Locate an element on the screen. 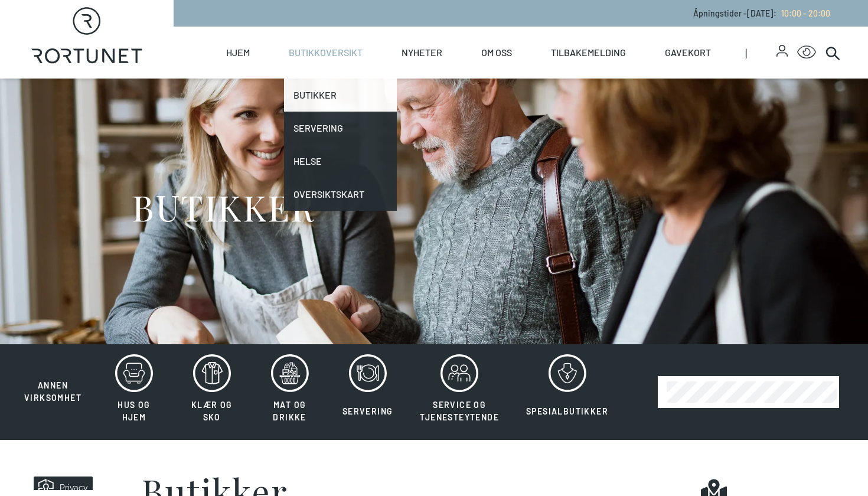 This screenshot has width=868, height=496. a: Servering is located at coordinates (340, 128).